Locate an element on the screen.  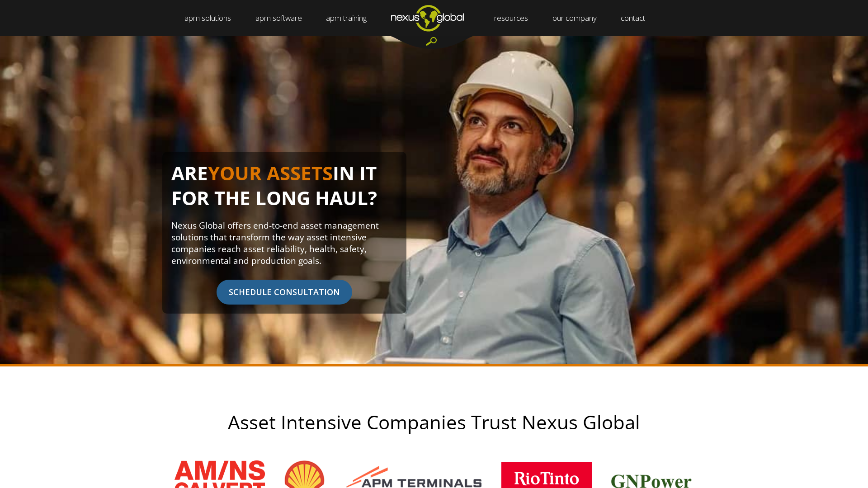
p: Nexus Global offers end-to-end asset management solutions that transform the way asset intensive ... is located at coordinates (284, 243).